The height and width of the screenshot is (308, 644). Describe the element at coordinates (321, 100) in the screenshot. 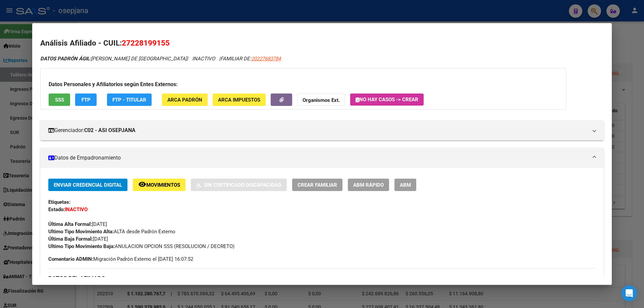

I see `strong: Organismos Ext.` at that location.